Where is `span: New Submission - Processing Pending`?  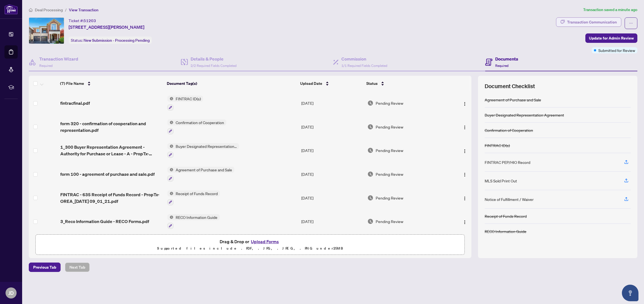 span: New Submission - Processing Pending is located at coordinates (116, 41).